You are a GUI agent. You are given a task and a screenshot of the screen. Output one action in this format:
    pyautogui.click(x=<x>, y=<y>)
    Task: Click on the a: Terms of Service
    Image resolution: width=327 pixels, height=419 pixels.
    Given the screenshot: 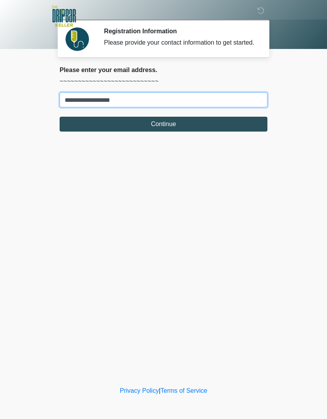 What is the action you would take?
    pyautogui.click(x=183, y=390)
    